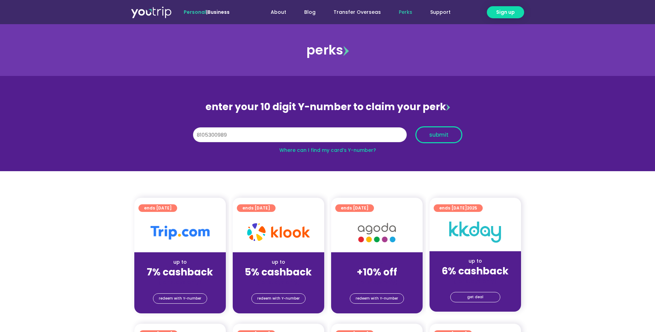 The height and width of the screenshot is (332, 655). Describe the element at coordinates (472, 208) in the screenshot. I see `span: 2025` at that location.